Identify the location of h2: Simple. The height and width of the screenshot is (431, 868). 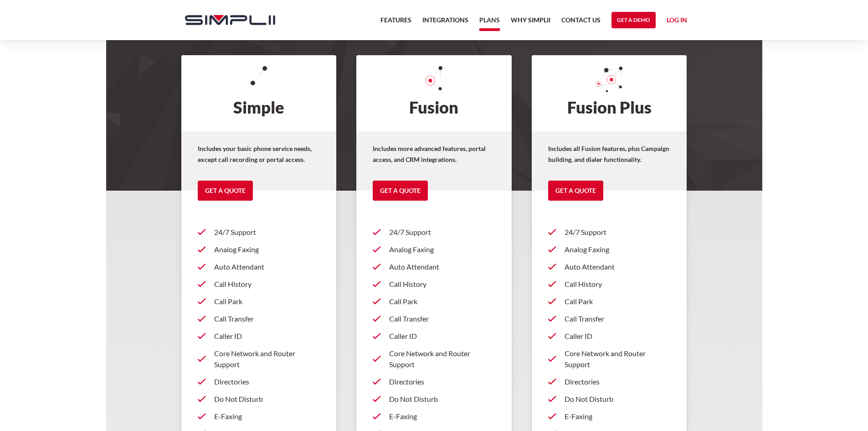
(259, 94).